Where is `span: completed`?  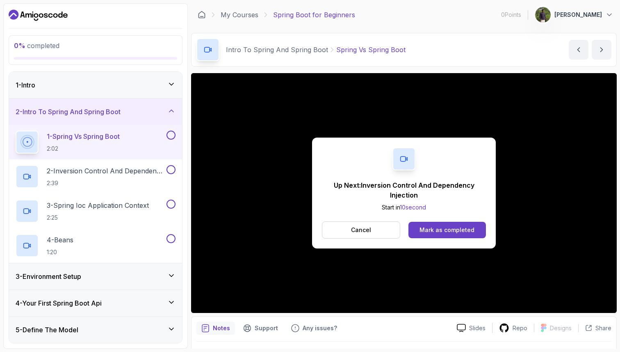 span: completed is located at coordinates (37, 46).